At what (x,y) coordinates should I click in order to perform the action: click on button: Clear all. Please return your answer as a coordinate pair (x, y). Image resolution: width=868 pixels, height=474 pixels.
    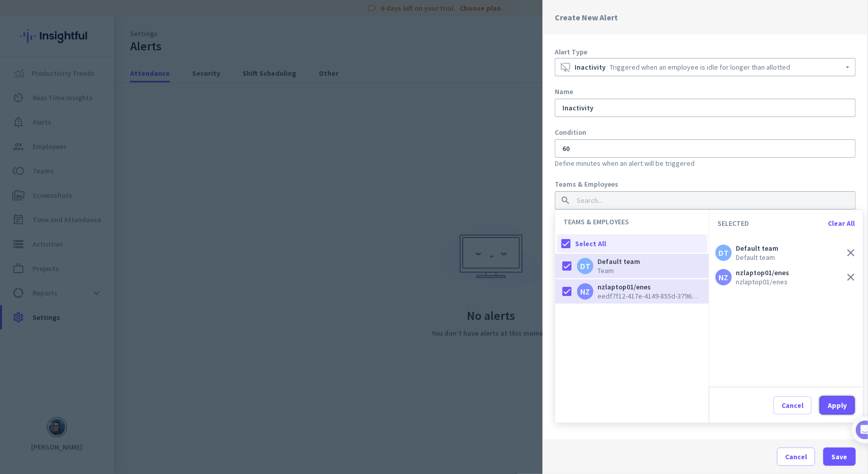
    Looking at the image, I should click on (841, 223).